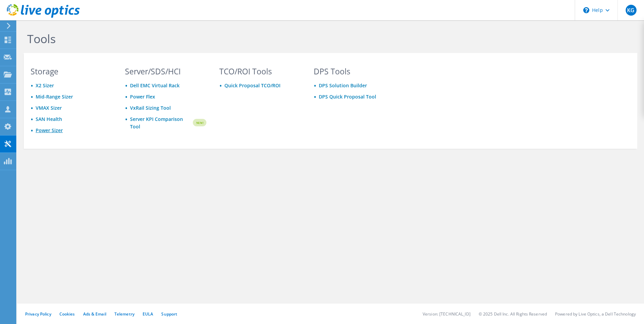  I want to click on a: X2 Sizer, so click(45, 85).